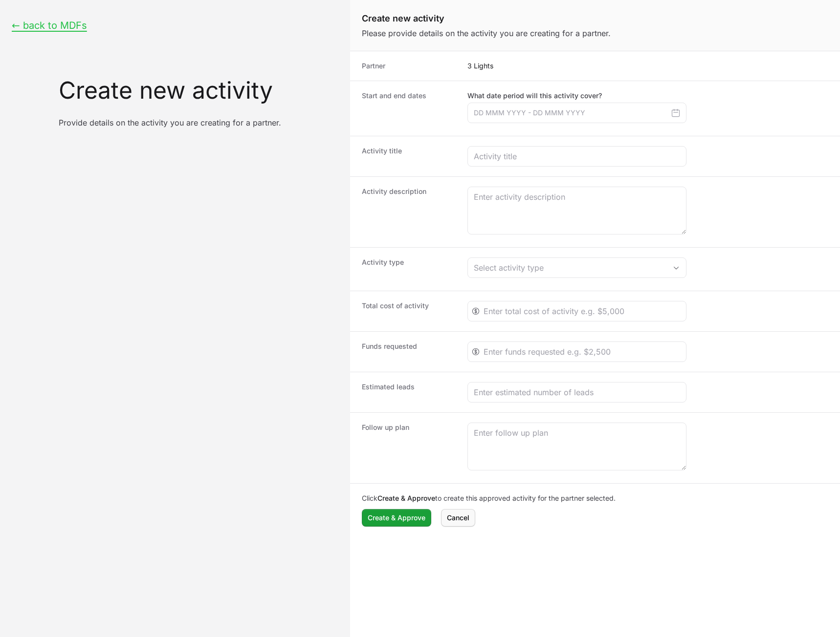  I want to click on h1: Create new activity, so click(595, 18).